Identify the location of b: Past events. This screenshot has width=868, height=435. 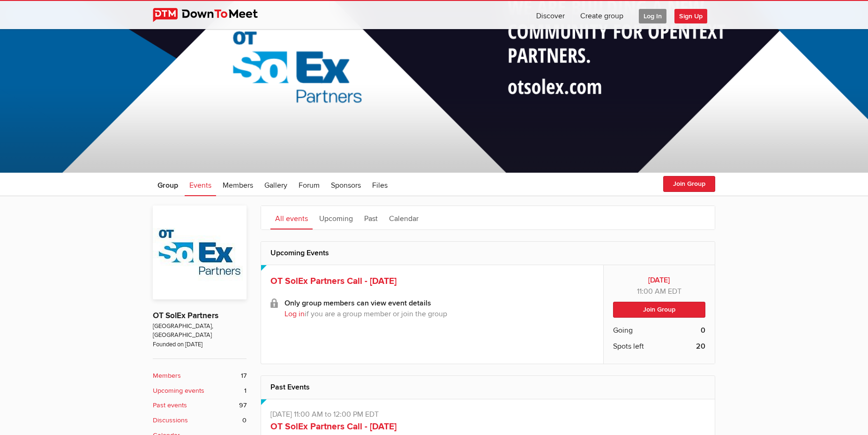
(170, 405).